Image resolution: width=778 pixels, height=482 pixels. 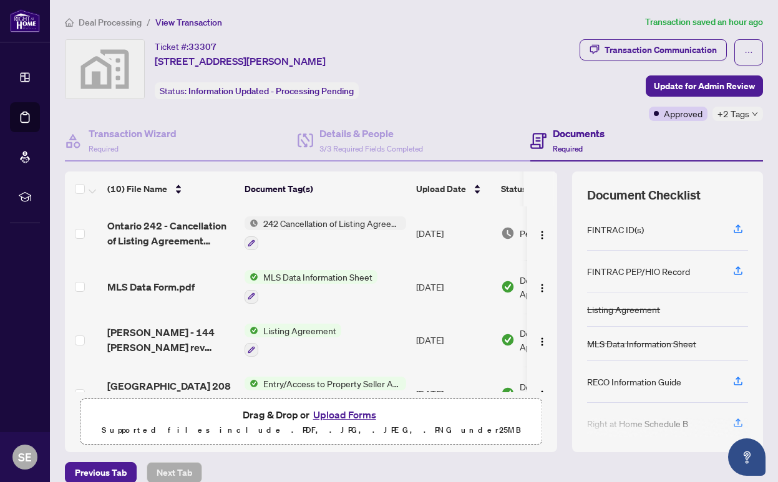 I want to click on div: MLS Data Information Sheet, so click(x=641, y=344).